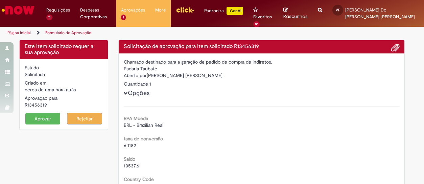  I want to click on span: Favoritos, so click(263, 17).